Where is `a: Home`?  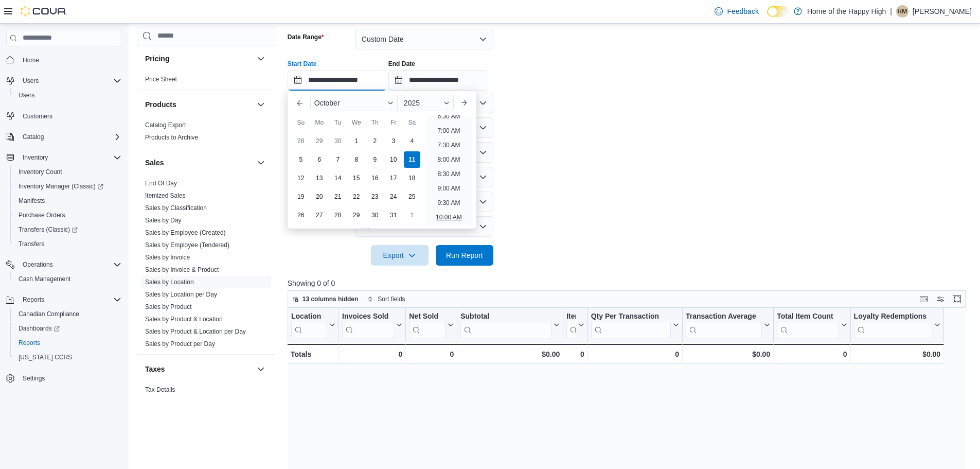 a: Home is located at coordinates (31, 60).